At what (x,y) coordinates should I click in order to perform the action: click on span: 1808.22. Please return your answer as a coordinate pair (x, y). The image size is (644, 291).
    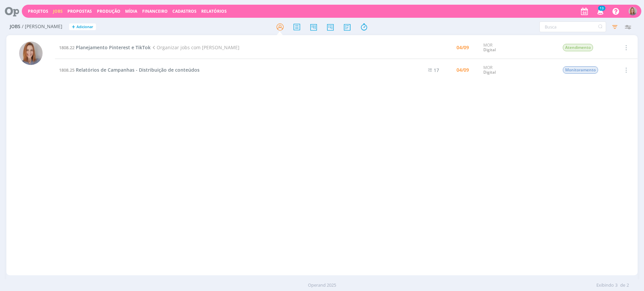
    Looking at the image, I should click on (67, 47).